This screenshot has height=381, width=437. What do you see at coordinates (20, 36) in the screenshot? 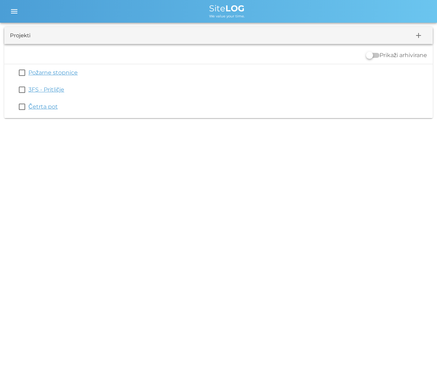
I see `div: Projekti` at bounding box center [20, 36].